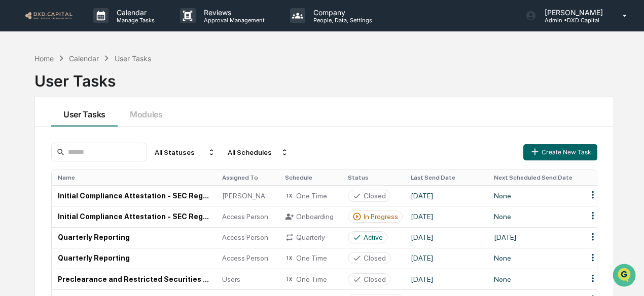  What do you see at coordinates (231, 279) in the screenshot?
I see `span: Users` at bounding box center [231, 279].